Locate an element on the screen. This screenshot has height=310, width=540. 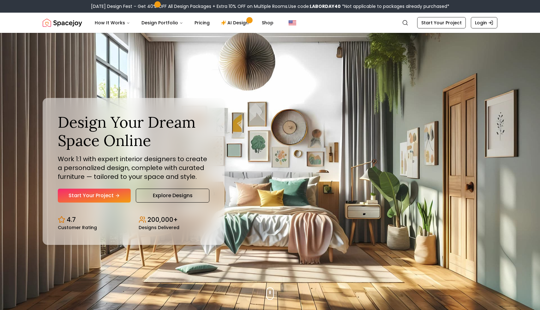
div: Design stats is located at coordinates (134, 220).